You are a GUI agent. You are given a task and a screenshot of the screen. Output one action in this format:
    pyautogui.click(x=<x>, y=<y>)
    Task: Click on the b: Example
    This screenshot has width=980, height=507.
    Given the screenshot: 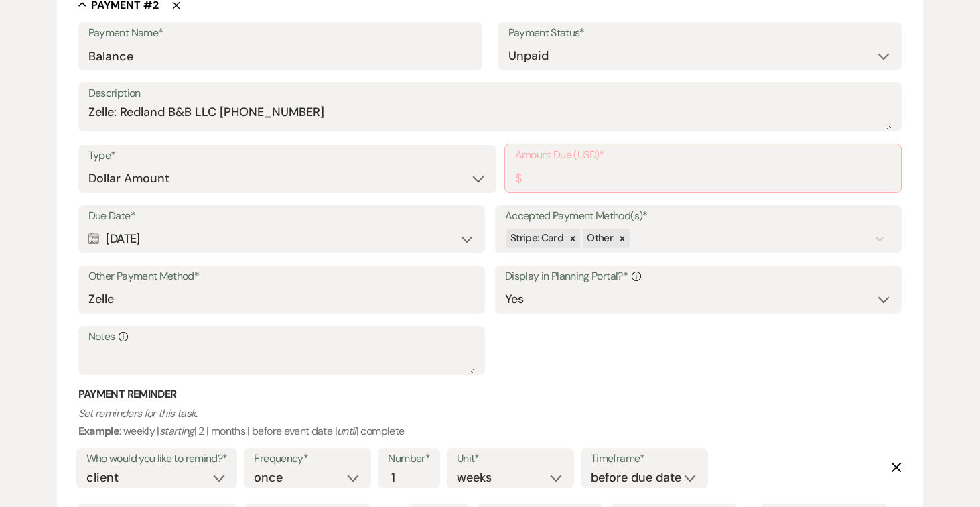 What is the action you would take?
    pyautogui.click(x=99, y=430)
    